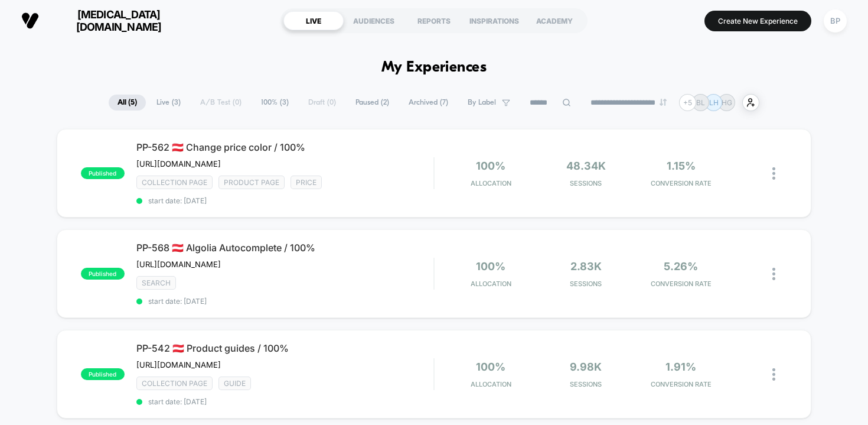  What do you see at coordinates (168, 102) in the screenshot?
I see `span: Live ( 3 )` at bounding box center [168, 102].